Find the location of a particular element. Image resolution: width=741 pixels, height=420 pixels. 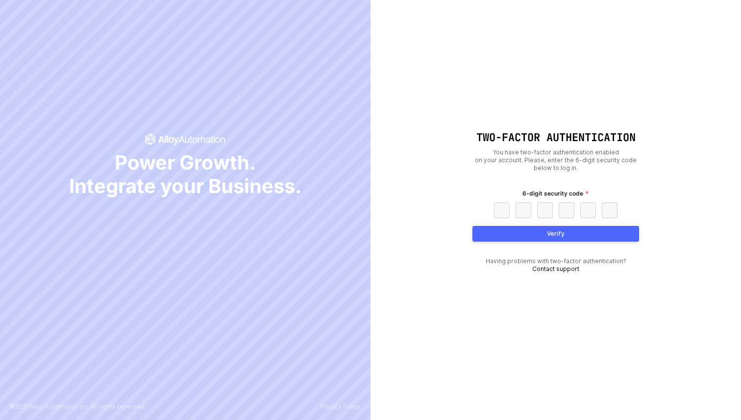

span: icon-success is located at coordinates (185, 139).